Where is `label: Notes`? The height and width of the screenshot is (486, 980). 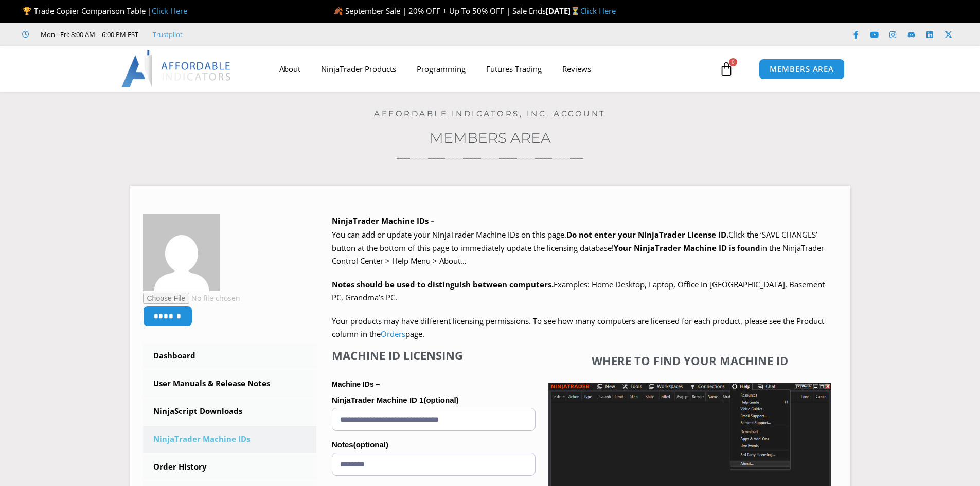 label: Notes is located at coordinates (434, 445).